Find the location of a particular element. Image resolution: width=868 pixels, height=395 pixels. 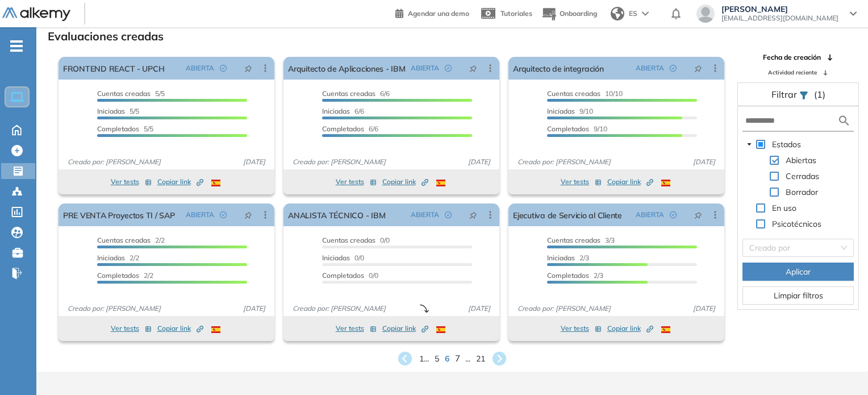

span: 3/3 is located at coordinates (580, 240).